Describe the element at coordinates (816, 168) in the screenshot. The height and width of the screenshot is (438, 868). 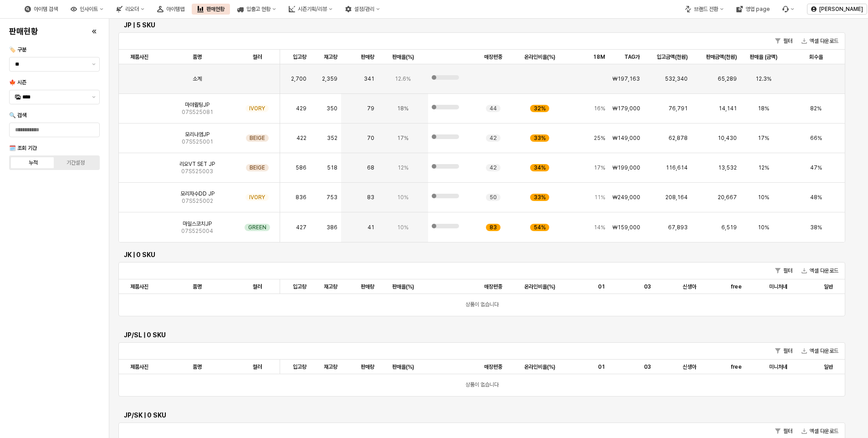
I see `span: 47%` at that location.